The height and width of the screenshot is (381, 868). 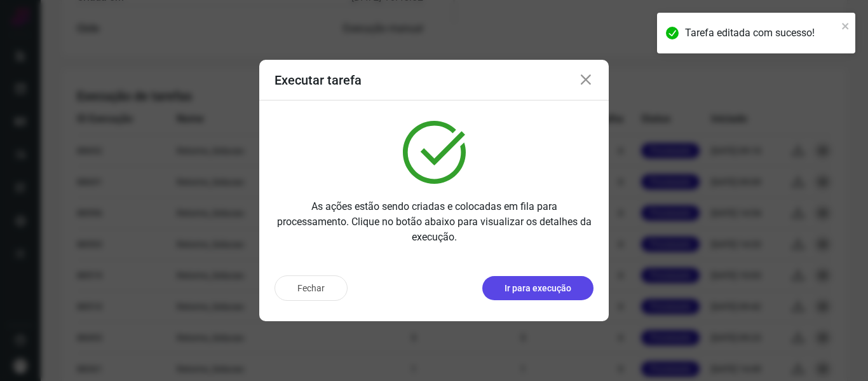 What do you see at coordinates (846, 25) in the screenshot?
I see `button: close` at bounding box center [846, 25].